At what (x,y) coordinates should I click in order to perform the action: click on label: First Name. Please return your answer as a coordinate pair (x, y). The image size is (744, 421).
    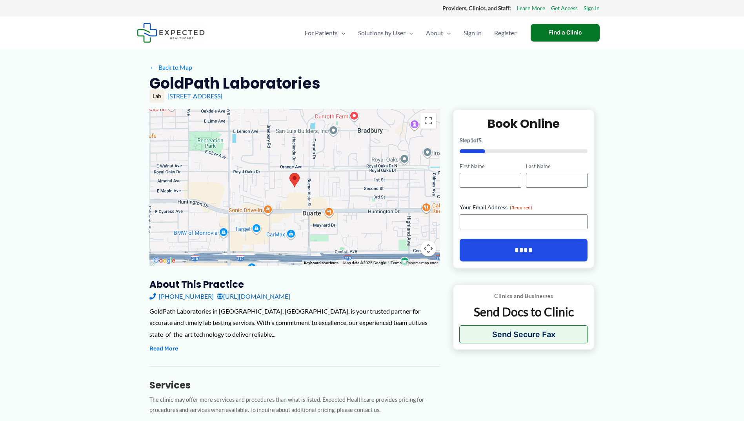
    Looking at the image, I should click on (490, 166).